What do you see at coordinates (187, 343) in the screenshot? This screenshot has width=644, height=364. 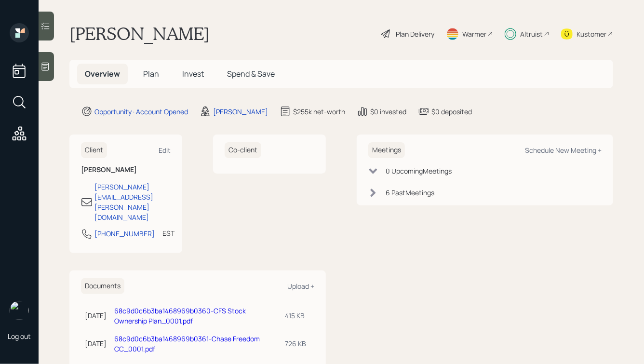 I see `a: 68c9d0c6b3ba1468969b0361-Chase Freedom CC_0001.pdf` at bounding box center [187, 343].